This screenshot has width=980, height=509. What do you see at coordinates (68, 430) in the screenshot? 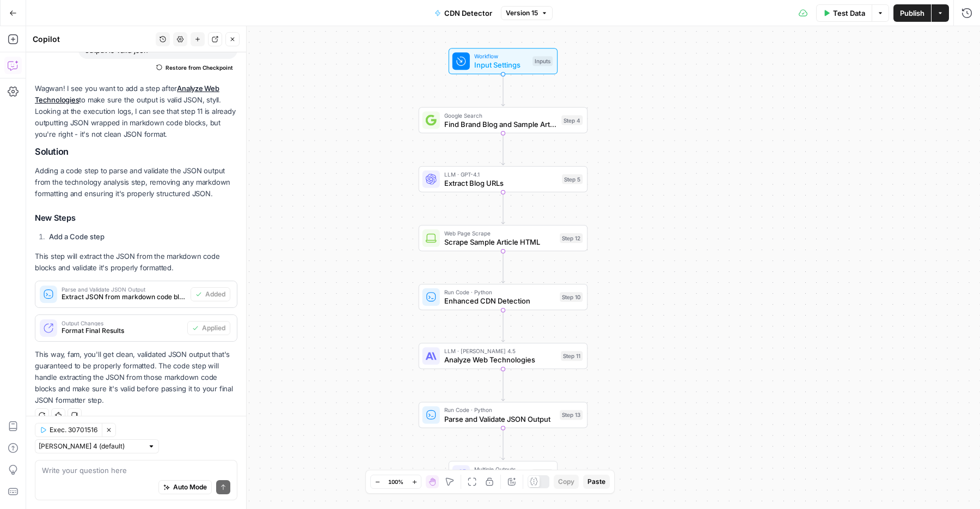
I see `button: Exec. 30701516` at bounding box center [68, 430].